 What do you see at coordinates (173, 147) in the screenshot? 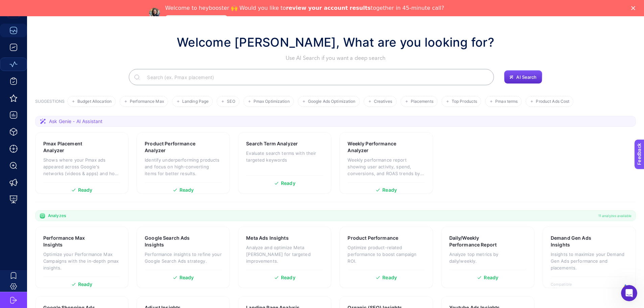
I see `h3: Product Performance Analyzer` at bounding box center [173, 147].